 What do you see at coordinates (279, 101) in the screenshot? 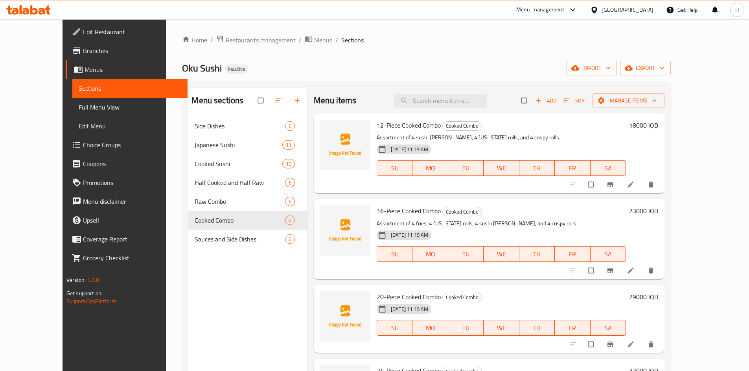
I see `span: Sort sections` at bounding box center [279, 101].